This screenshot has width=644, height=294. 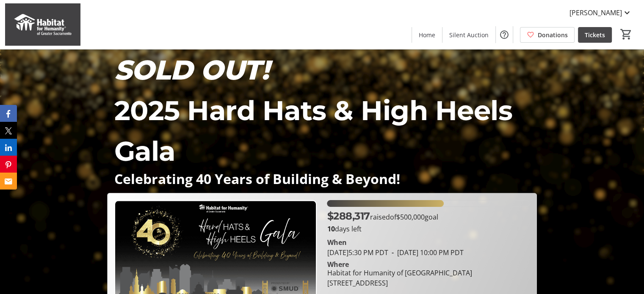 I want to click on a: Silent Auction, so click(x=468, y=35).